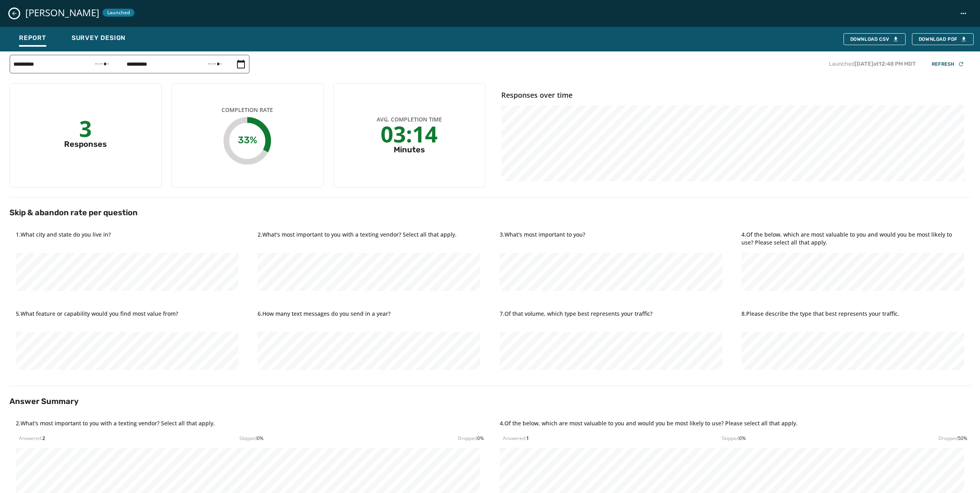  Describe the element at coordinates (875, 39) in the screenshot. I see `button: Download CSV` at that location.